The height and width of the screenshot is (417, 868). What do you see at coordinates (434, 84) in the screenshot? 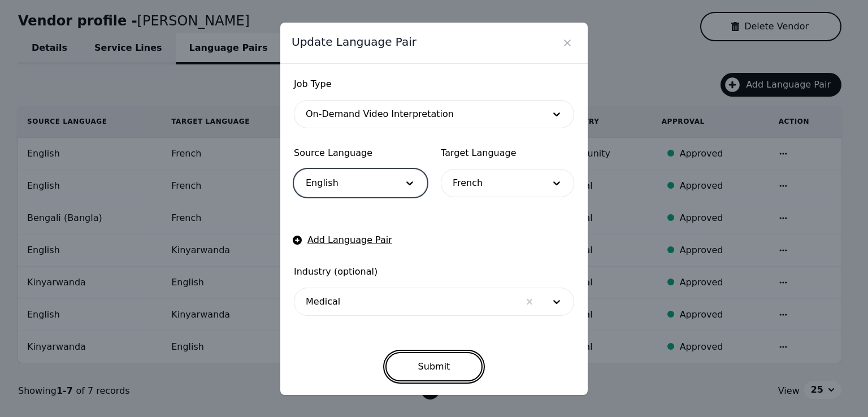
I see `span: Job Type` at bounding box center [434, 84].